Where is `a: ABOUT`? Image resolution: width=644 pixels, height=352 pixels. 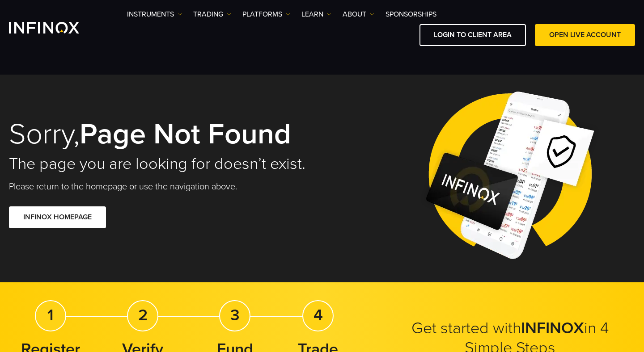
a: ABOUT is located at coordinates (358, 15).